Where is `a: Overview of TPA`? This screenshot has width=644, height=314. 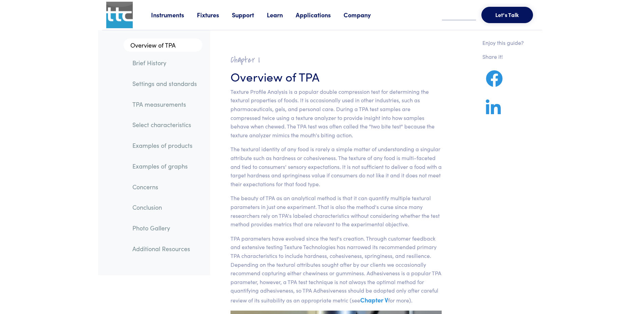 a: Overview of TPA is located at coordinates (163, 45).